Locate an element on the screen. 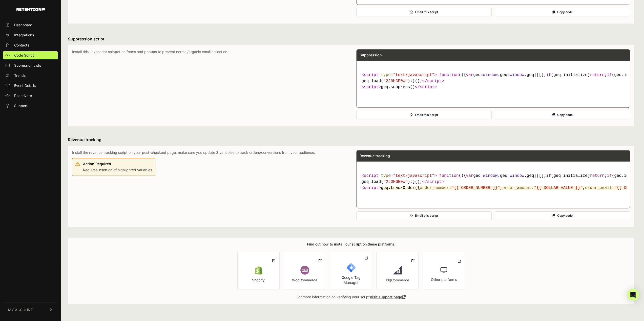 The height and width of the screenshot is (321, 644). a: Shopify is located at coordinates (258, 270).